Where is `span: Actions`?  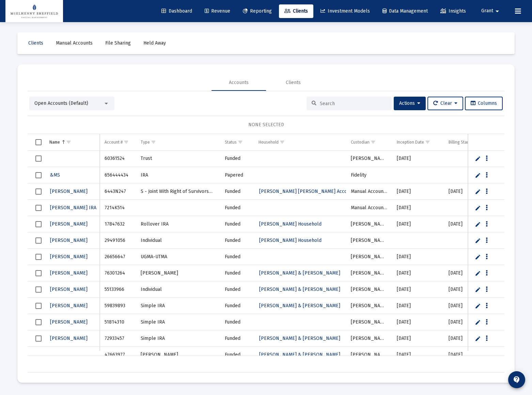
span: Actions is located at coordinates (410, 103).